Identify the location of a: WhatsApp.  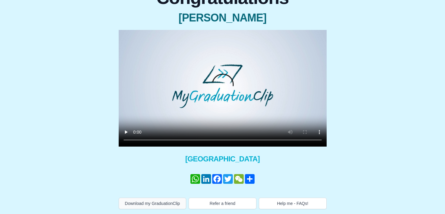
(195, 179).